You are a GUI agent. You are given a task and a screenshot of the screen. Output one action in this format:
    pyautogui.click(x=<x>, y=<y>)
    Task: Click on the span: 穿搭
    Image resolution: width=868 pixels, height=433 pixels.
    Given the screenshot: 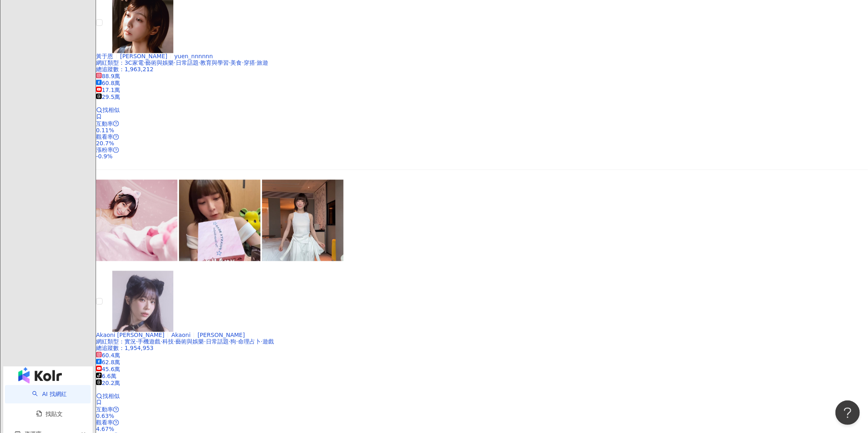 What is the action you would take?
    pyautogui.click(x=249, y=62)
    